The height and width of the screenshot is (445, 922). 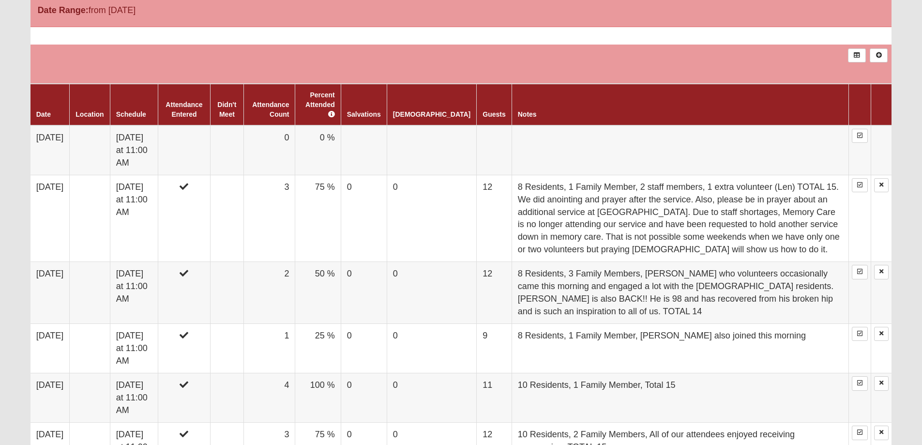 I want to click on th: Salvations, so click(x=363, y=105).